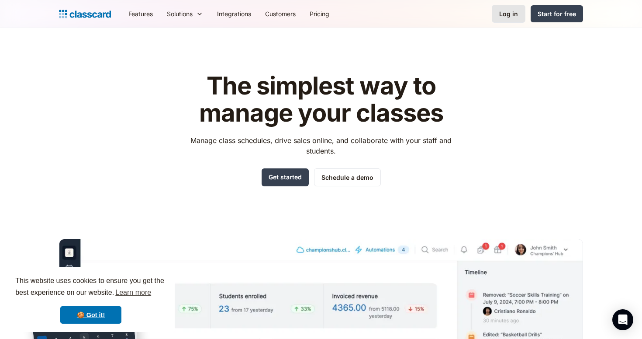 The width and height of the screenshot is (642, 339). I want to click on a: Schedule a demo, so click(347, 177).